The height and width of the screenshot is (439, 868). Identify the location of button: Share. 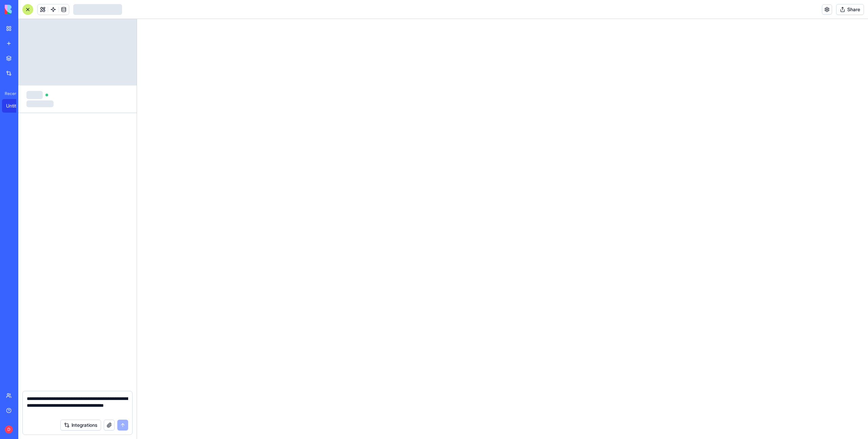
(850, 10).